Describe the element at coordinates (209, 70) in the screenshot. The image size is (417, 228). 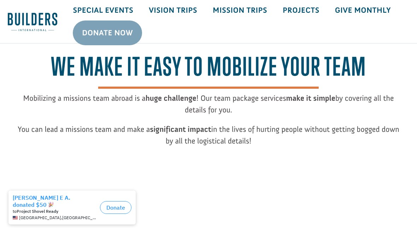
I see `span: We make it easy to mobilize your team` at that location.